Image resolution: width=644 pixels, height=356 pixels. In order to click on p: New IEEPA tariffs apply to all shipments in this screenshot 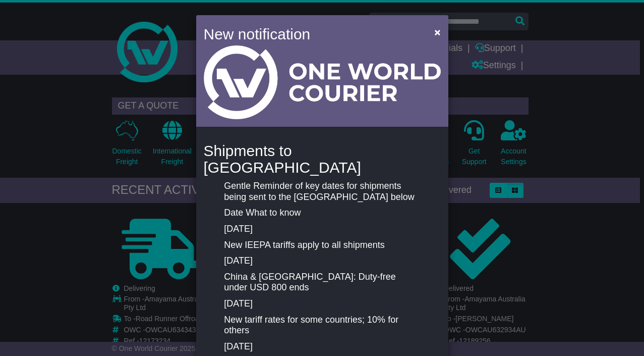, I will do `click(322, 245)`.